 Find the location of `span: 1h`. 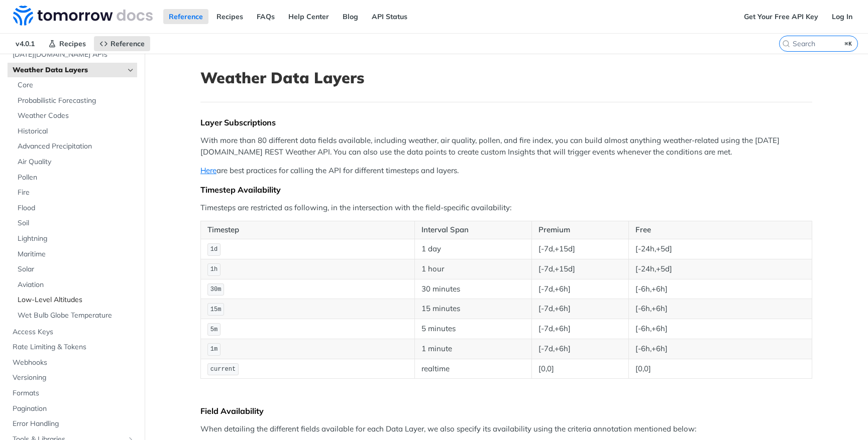

span: 1h is located at coordinates (214, 270).